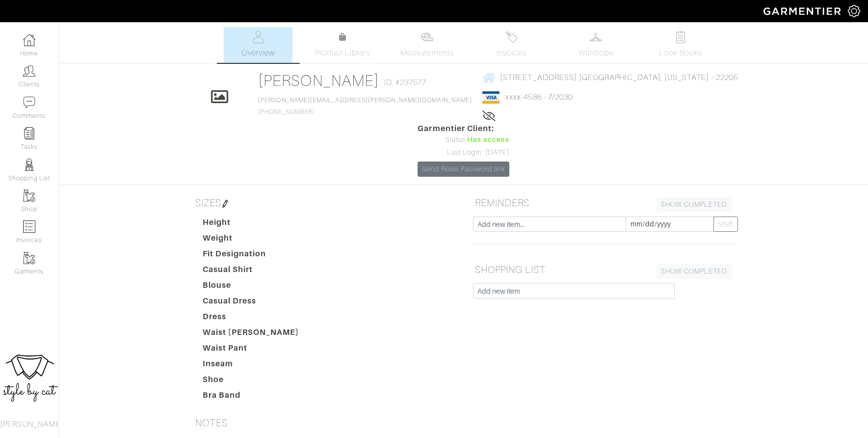 The height and width of the screenshot is (438, 868). What do you see at coordinates (427, 37) in the screenshot?
I see `img: measurements-466bbee1fd09ba9460f595b01e5d73f9e2bff037440d3c8f018324cb6cdf7a4a.svg` at bounding box center [427, 37].